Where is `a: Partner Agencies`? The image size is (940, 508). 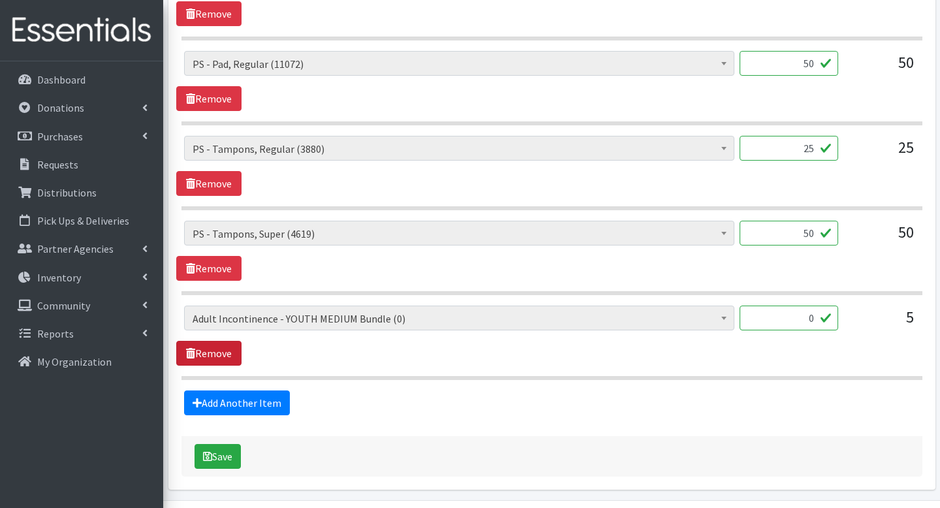
a: Partner Agencies is located at coordinates (82, 249).